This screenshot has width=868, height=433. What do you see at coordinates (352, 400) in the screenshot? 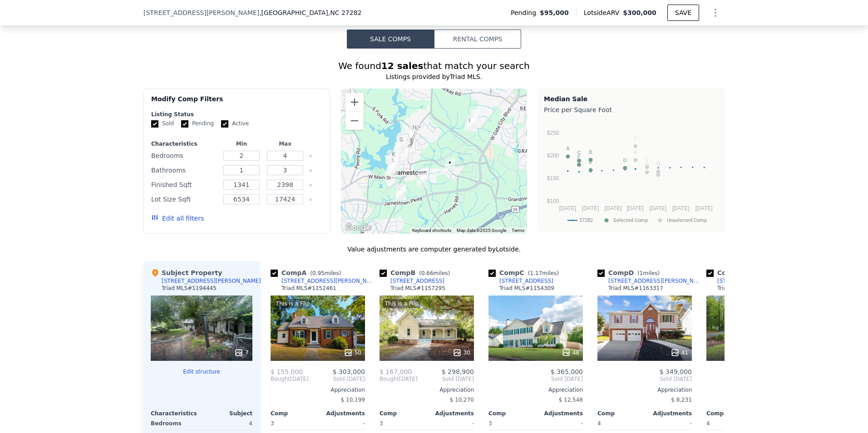
I see `span: $ 10,199` at bounding box center [352, 400].